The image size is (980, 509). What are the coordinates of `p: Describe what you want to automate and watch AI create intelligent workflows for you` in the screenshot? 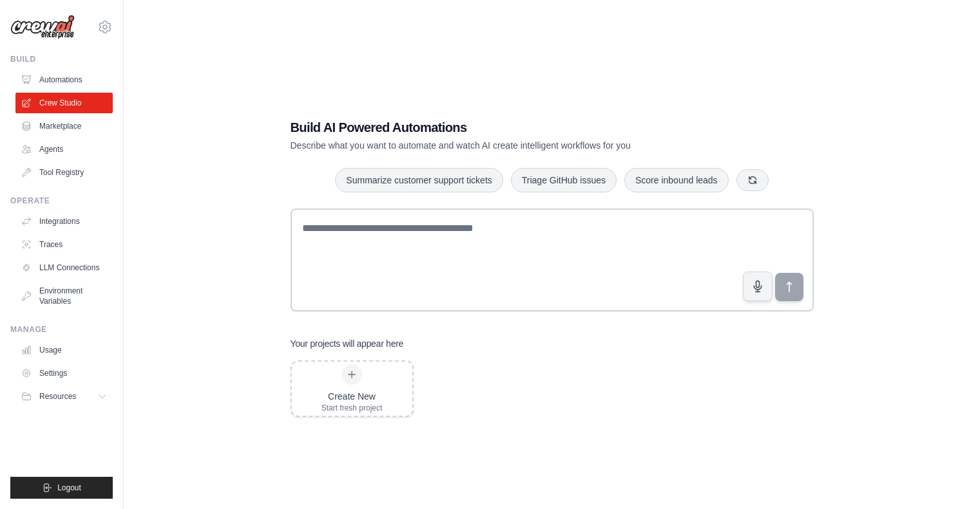 It's located at (507, 146).